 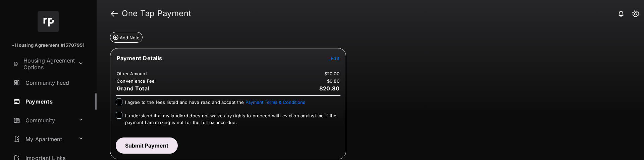 I want to click on span: I agree to the fees listed and have read and accept the, so click(x=215, y=102).